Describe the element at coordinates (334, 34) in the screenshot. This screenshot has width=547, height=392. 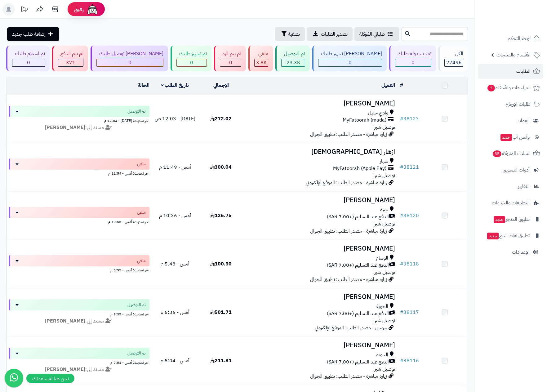
I see `span: تصدير الطلبات` at that location.